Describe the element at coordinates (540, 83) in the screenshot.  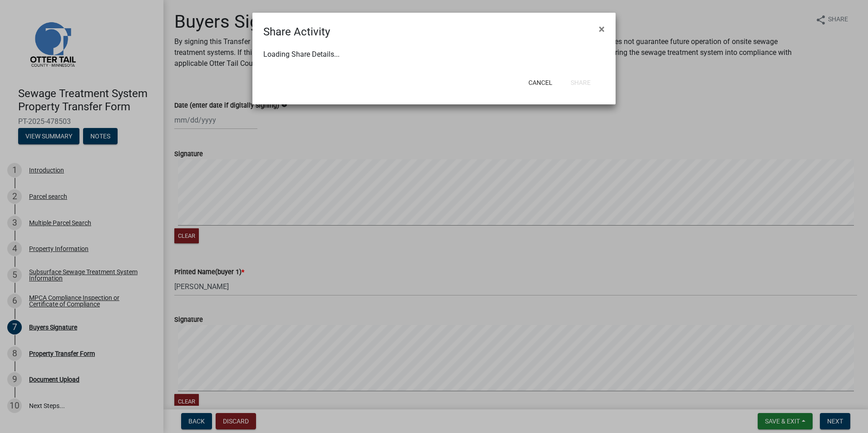
I see `button: Cancel` at that location.